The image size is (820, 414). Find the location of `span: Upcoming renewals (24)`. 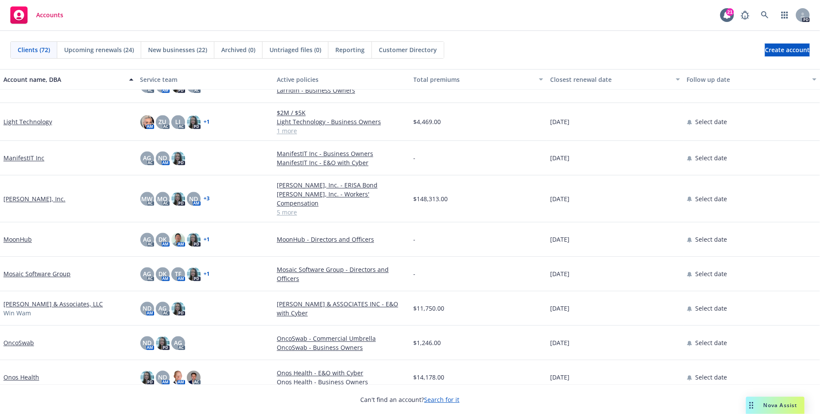

span: Upcoming renewals (24) is located at coordinates (99, 49).